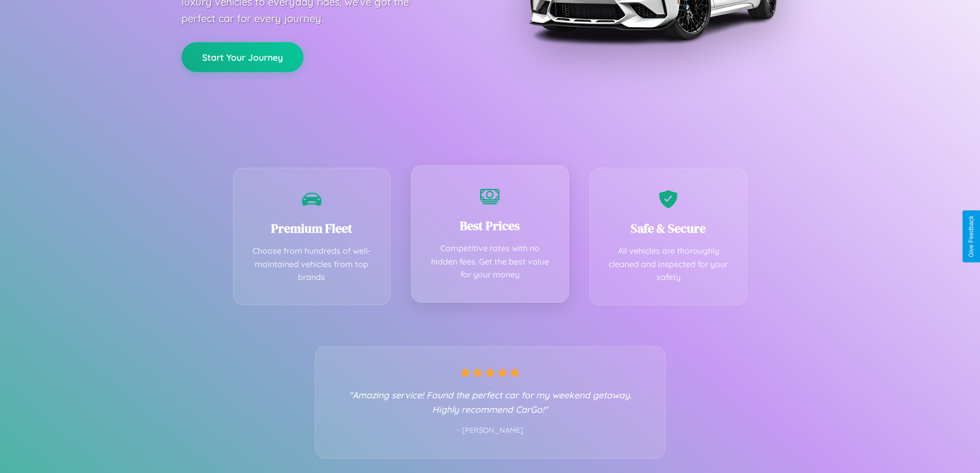 The height and width of the screenshot is (473, 980). Describe the element at coordinates (668, 228) in the screenshot. I see `h3: Safe & Secure` at that location.